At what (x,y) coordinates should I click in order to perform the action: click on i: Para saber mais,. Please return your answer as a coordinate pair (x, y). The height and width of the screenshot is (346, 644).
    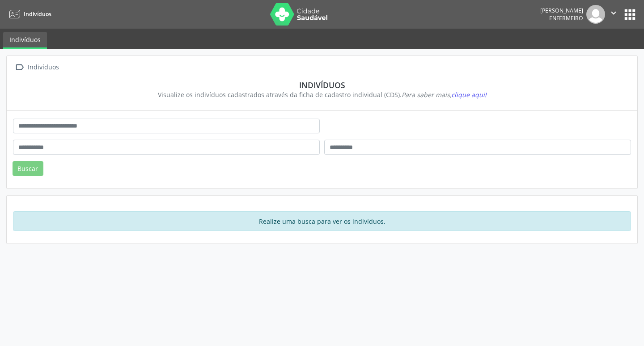
    Looking at the image, I should click on (444, 94).